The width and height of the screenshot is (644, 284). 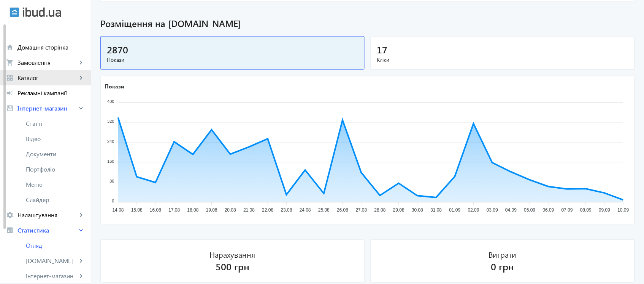 I want to click on span: Меню, so click(x=55, y=184).